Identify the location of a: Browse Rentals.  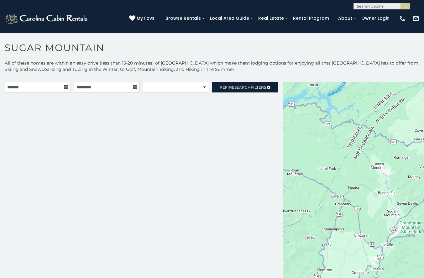
(183, 18).